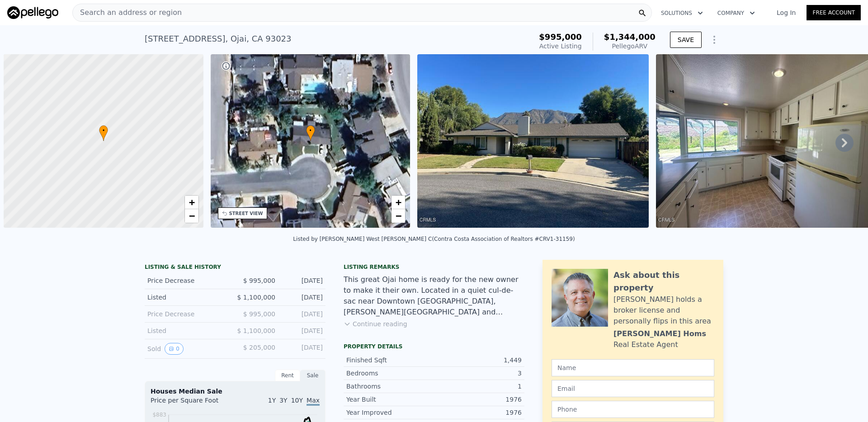 The image size is (868, 422). I want to click on div: STREET VIEW, so click(246, 214).